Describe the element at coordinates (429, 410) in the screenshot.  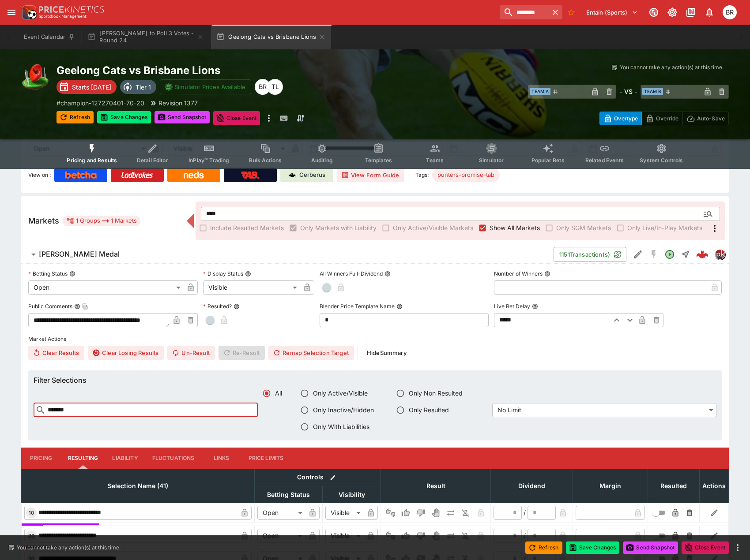
I see `span: Only Resulted` at that location.